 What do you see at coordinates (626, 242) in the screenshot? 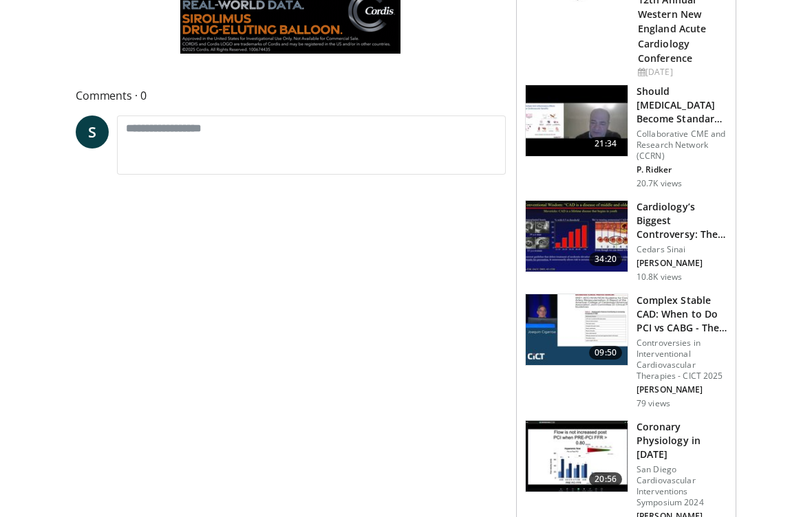
I see `a: 34:20 Cardiology’s Biggest Controversy: The Lumen or the Wall - the Curiou… Cedars Sinai [PERSON_...` at bounding box center [626, 242].